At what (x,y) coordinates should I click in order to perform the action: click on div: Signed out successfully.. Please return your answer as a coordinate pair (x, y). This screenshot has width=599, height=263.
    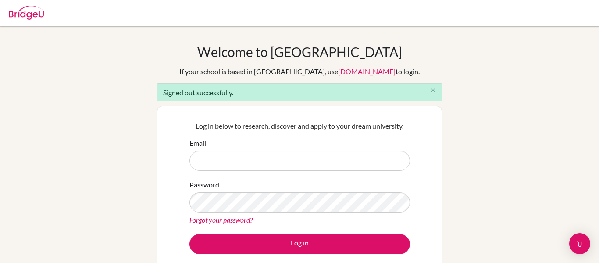
    Looking at the image, I should click on (299, 92).